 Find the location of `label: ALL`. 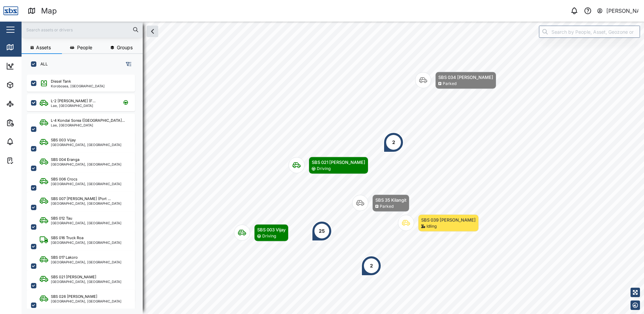

label: ALL is located at coordinates (42, 64).